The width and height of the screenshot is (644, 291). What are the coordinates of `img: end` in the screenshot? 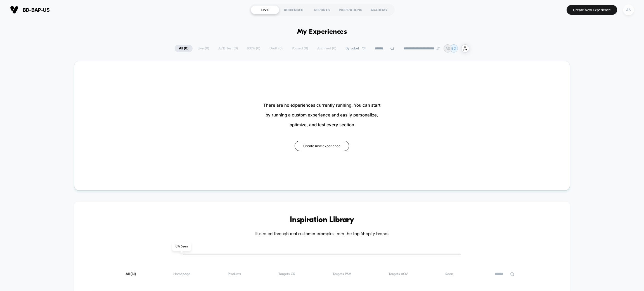 It's located at (438, 48).